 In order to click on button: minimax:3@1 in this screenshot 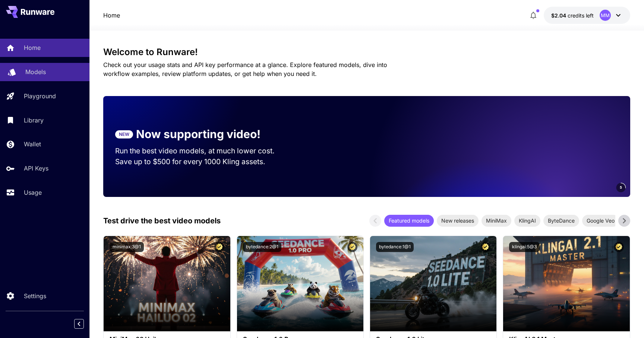, I will do `click(127, 247)`.